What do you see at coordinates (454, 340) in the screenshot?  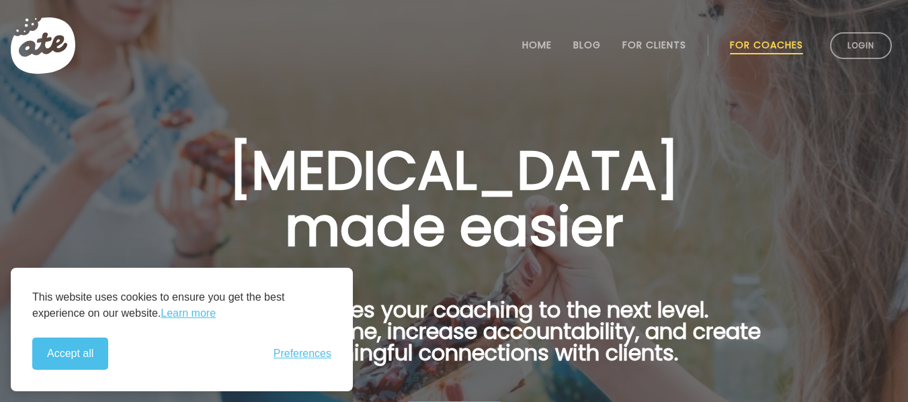 I see `p: Ate Coach takes your coaching to the next level. Expand your free time, increase accountability, ...` at bounding box center [454, 340].